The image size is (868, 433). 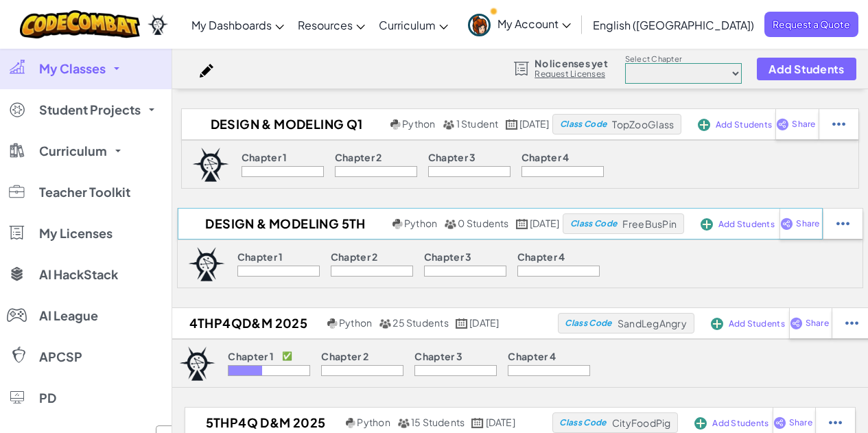 What do you see at coordinates (649, 223) in the screenshot?
I see `span: FreeBusPin` at bounding box center [649, 223].